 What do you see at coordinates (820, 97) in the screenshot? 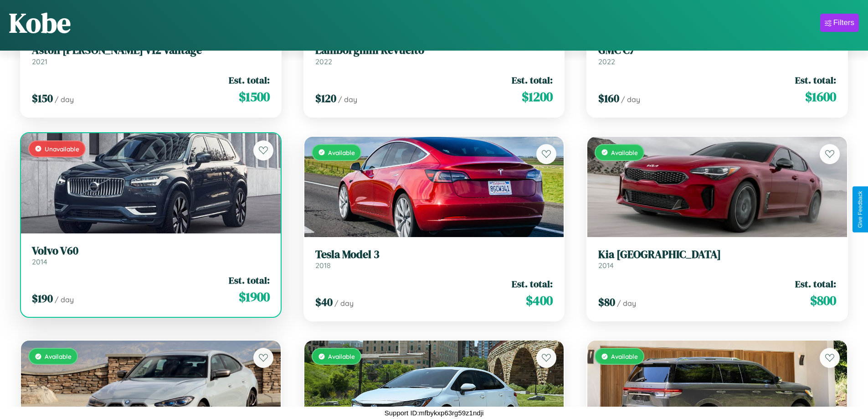
I see `span: $ 1600` at bounding box center [820, 97].